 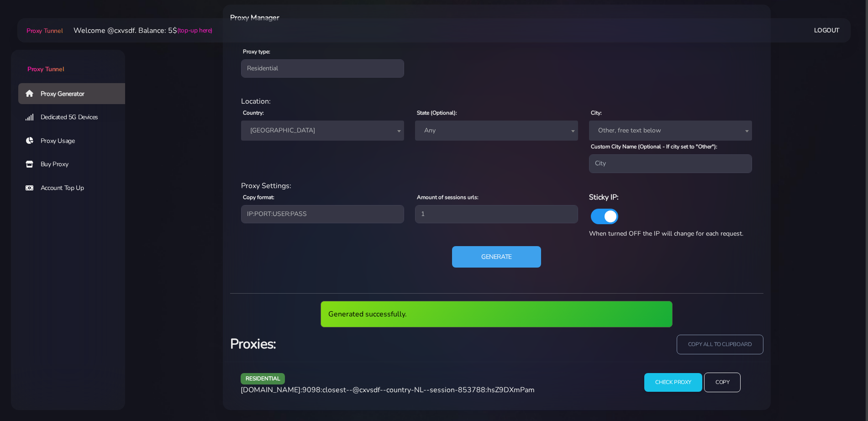 I want to click on a: Account Top Up, so click(x=76, y=188).